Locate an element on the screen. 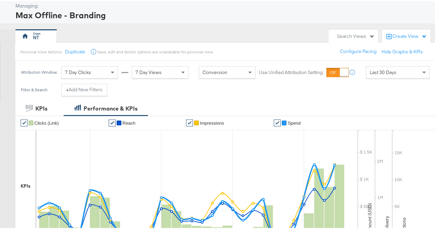  button: +Add New Filters is located at coordinates (84, 88).